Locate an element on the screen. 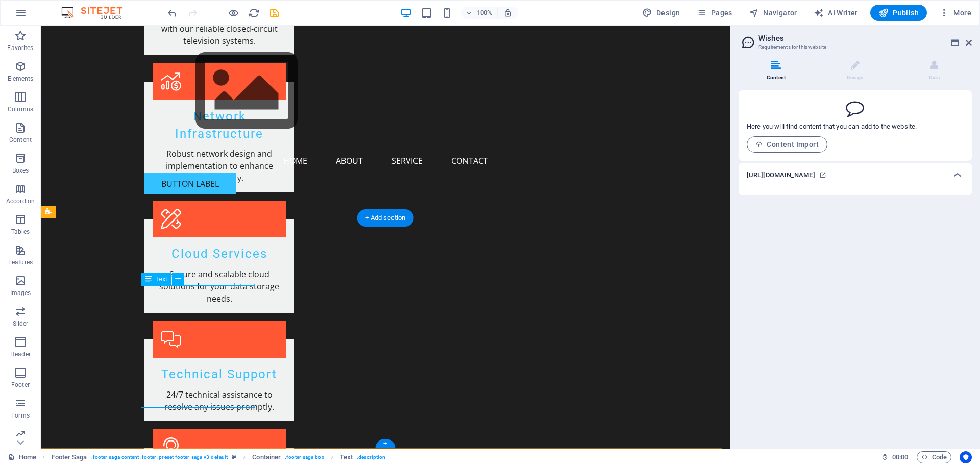 Image resolution: width=980 pixels, height=465 pixels. button: Publish is located at coordinates (899, 12).